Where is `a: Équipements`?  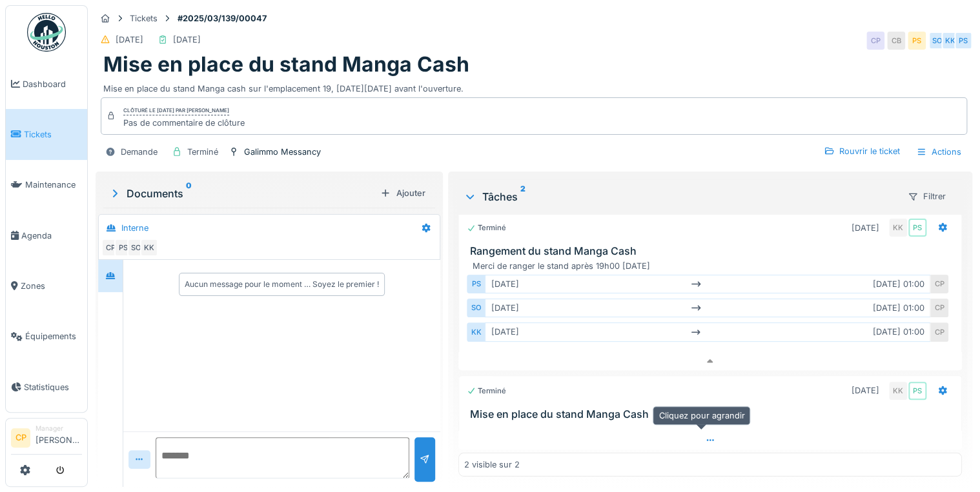 a: Équipements is located at coordinates (46, 337).